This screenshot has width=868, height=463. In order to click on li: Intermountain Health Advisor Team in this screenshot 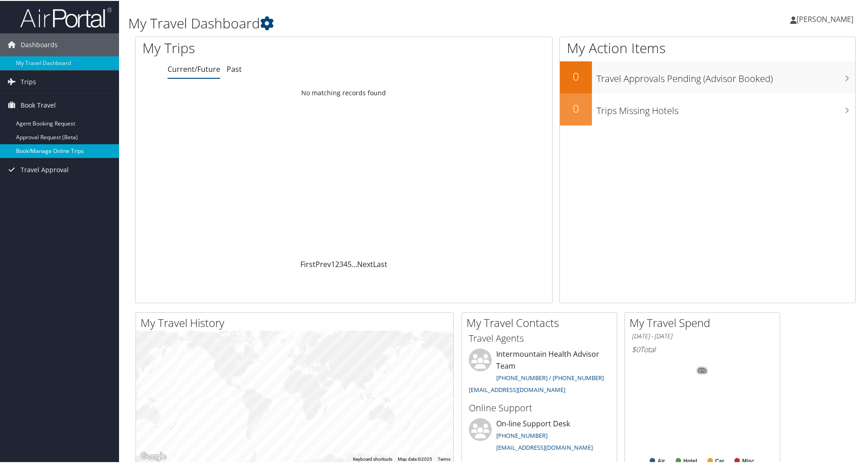, I will do `click(540, 372)`.